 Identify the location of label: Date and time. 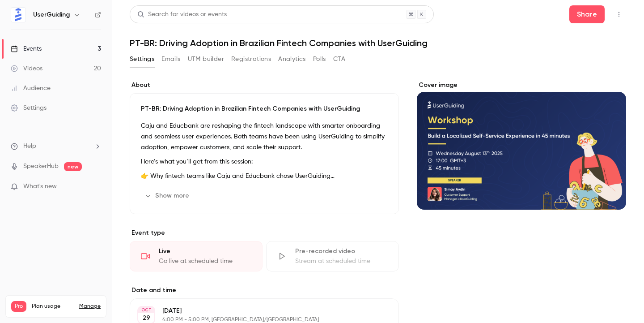
(264, 290).